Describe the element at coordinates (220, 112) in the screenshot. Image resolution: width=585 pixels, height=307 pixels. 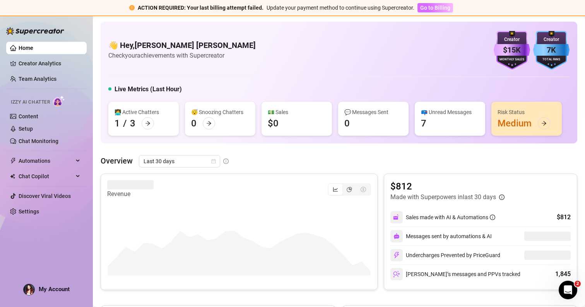
I see `div: 😴 Snoozing Chatters` at that location.